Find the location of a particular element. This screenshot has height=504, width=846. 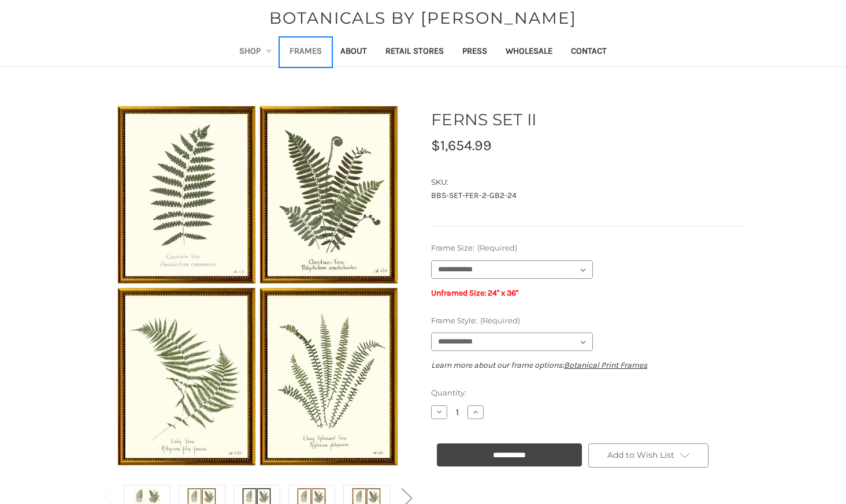

label: Quantity: is located at coordinates (588, 394).